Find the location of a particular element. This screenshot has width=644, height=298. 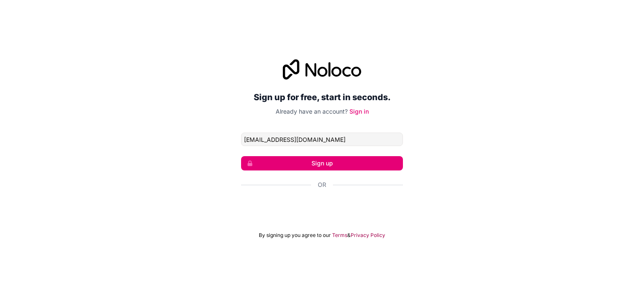

span: Already have an account? is located at coordinates (311, 111).